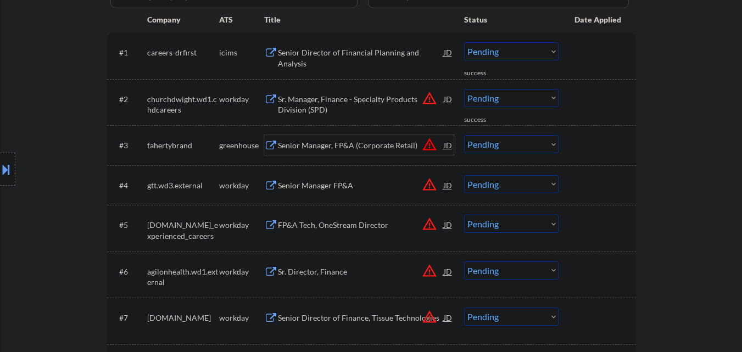  What do you see at coordinates (599, 20) in the screenshot?
I see `div: Date Applied` at bounding box center [599, 20].